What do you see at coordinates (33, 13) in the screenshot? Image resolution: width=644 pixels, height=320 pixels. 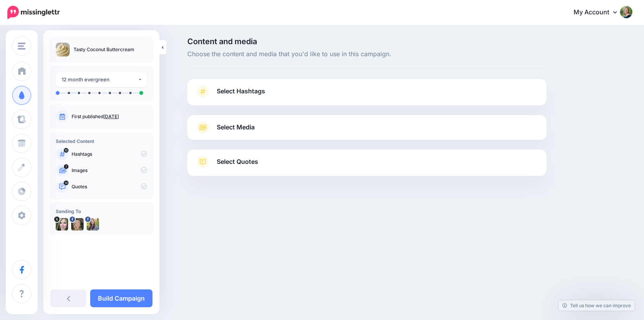 I see `img: Missinglettr` at bounding box center [33, 13].